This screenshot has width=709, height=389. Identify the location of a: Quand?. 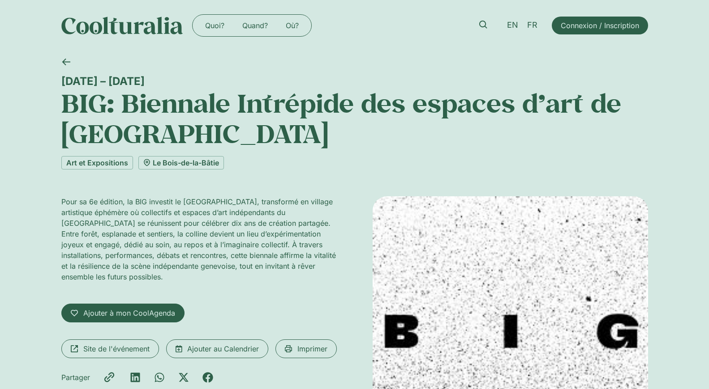
(255, 26).